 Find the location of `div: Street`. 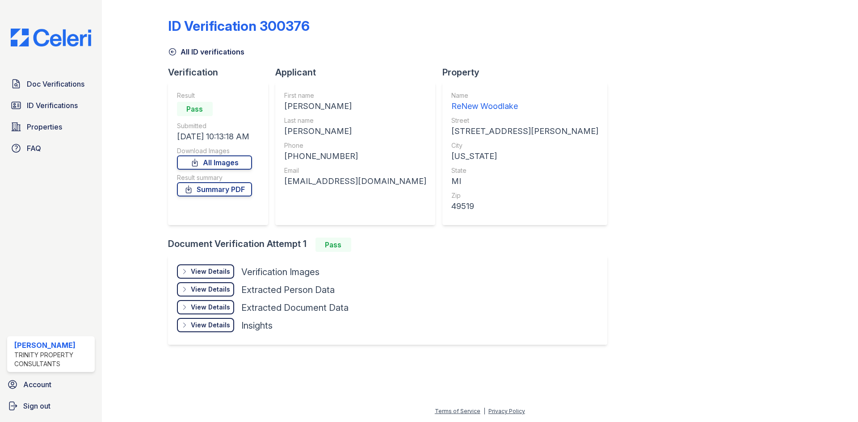

div: Street is located at coordinates (524, 121).